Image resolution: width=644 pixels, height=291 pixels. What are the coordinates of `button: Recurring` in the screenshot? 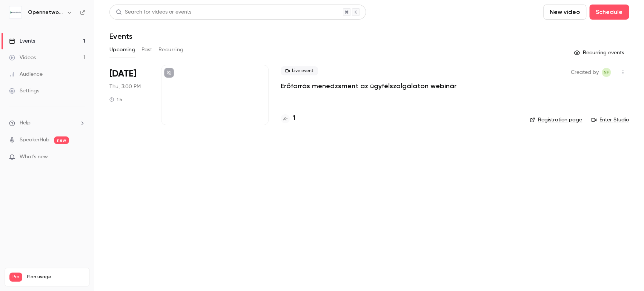 It's located at (171, 49).